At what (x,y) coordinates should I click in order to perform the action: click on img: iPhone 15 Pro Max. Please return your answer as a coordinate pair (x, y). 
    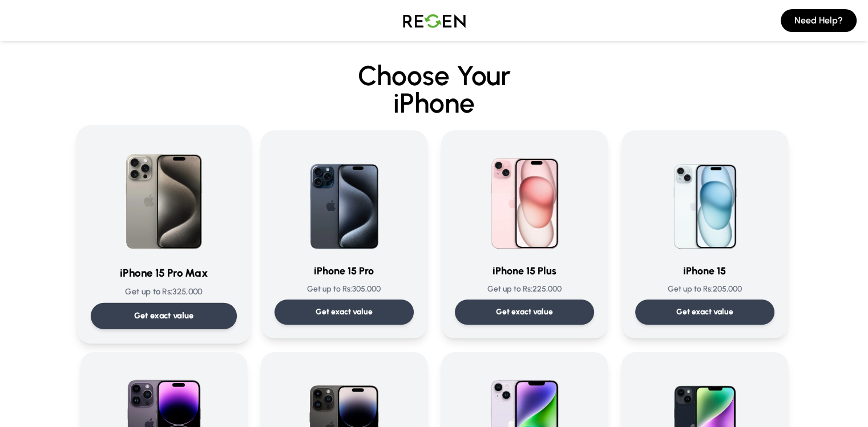
    Looking at the image, I should click on (164, 197).